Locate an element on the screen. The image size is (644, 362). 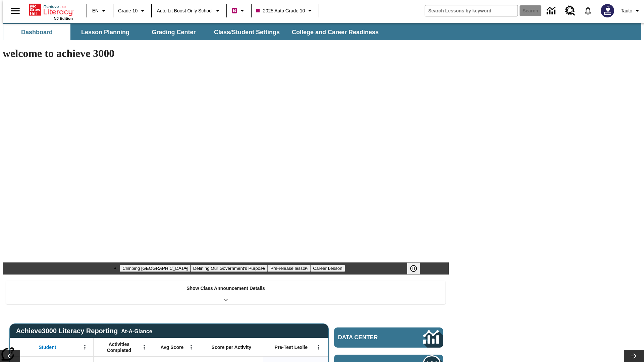
button: Slide 2 Defining Our Government's Purpose is located at coordinates (229, 268).